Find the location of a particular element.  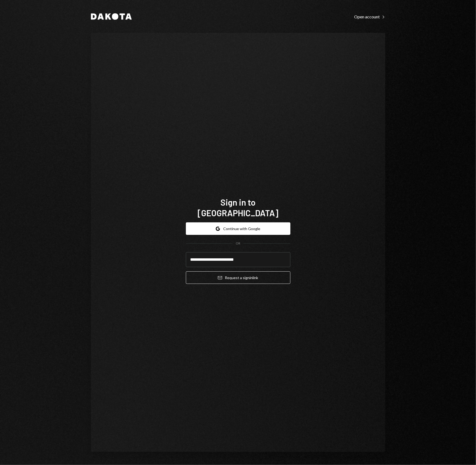

a: Open account is located at coordinates (370, 16).